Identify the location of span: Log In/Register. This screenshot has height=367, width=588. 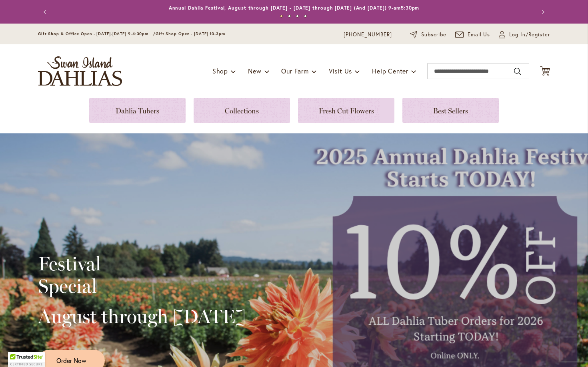
(530, 35).